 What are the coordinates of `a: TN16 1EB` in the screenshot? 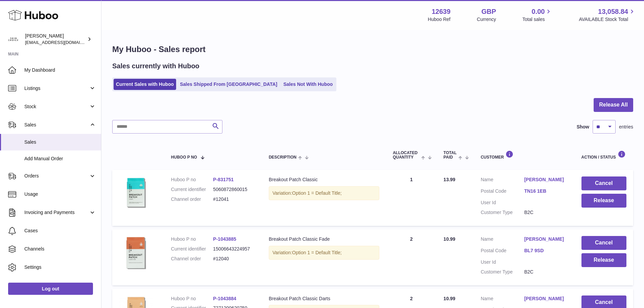 It's located at (546, 191).